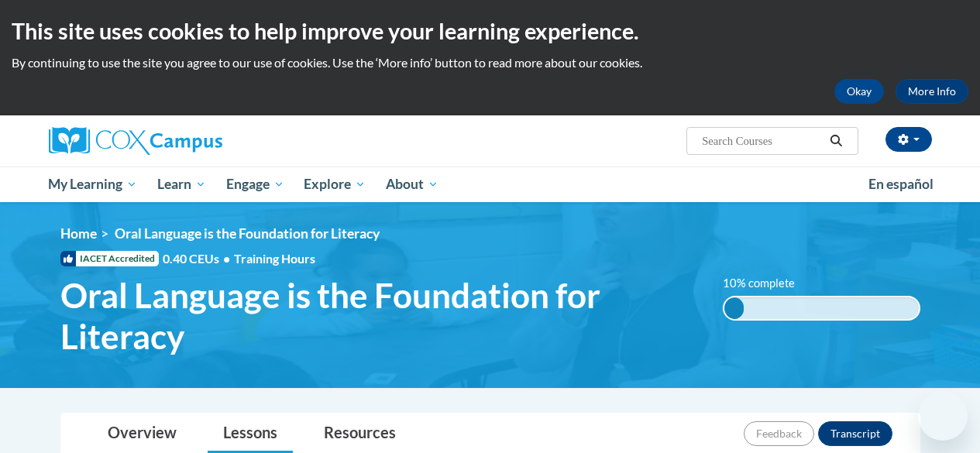 The height and width of the screenshot is (453, 980). I want to click on a: Cox Campus, so click(189, 141).